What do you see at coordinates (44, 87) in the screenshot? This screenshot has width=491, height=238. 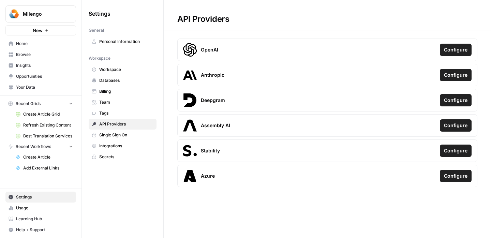 I see `span: Your Data` at bounding box center [44, 87].